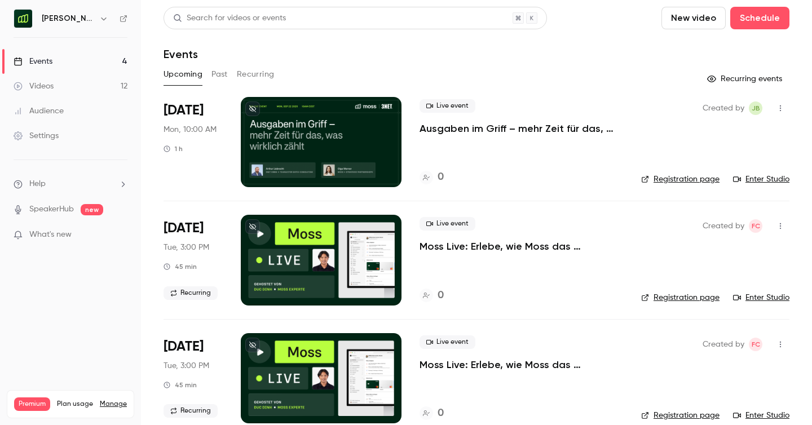  Describe the element at coordinates (37, 184) in the screenshot. I see `span: Help` at that location.